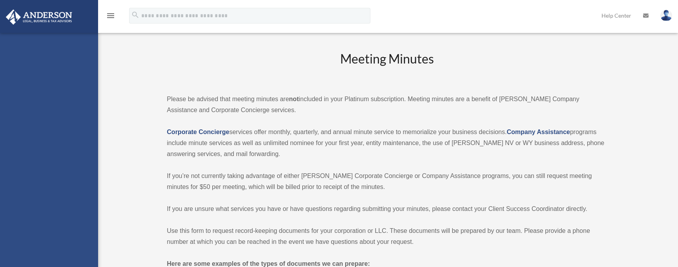  I want to click on p: Please be advised that meeting minutes are included in your Platinum subscription. Meeting minute..., so click(387, 105).